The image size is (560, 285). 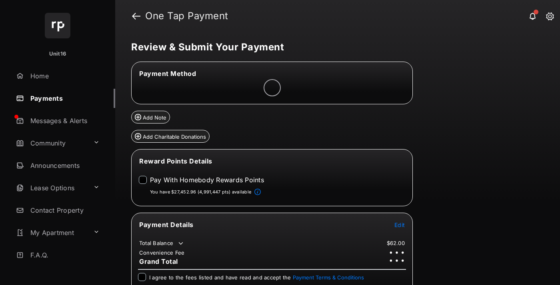 What do you see at coordinates (51, 233) in the screenshot?
I see `a: My Apartment` at bounding box center [51, 233].